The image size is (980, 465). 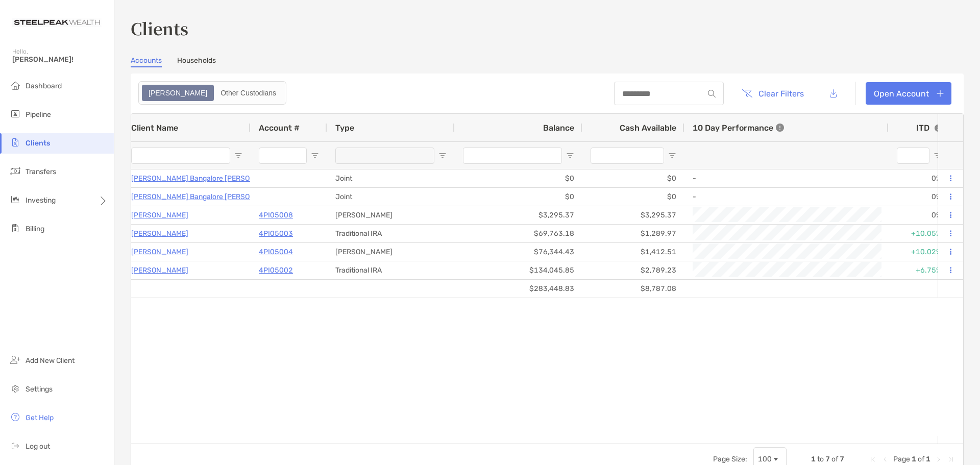 What do you see at coordinates (248, 93) in the screenshot?
I see `div: Other Custodians` at bounding box center [248, 93].